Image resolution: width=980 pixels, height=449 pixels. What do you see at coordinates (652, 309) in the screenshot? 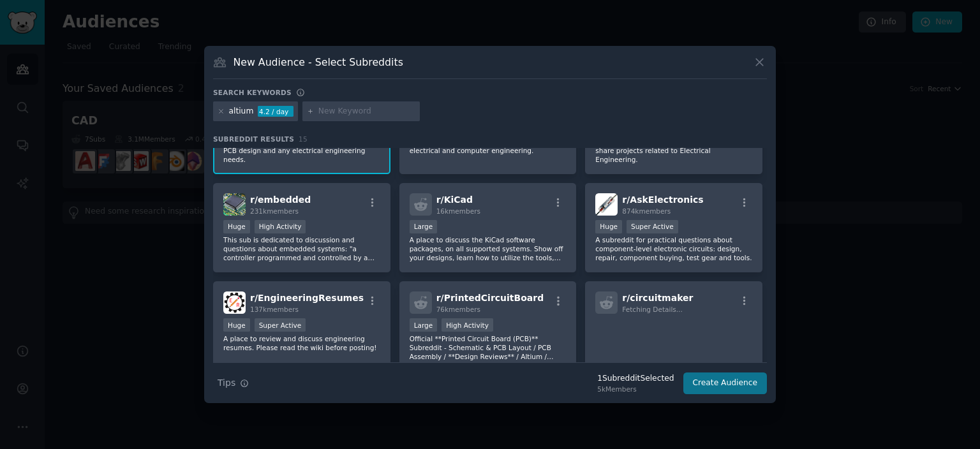
I see `span: Fetching Details...` at bounding box center [652, 309].